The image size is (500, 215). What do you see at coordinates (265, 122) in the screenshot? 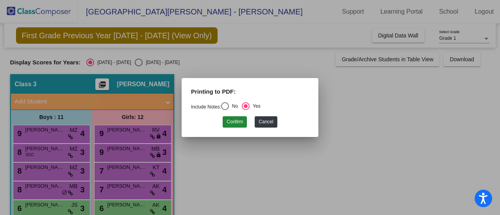
I see `button: Cancel` at bounding box center [265, 122].